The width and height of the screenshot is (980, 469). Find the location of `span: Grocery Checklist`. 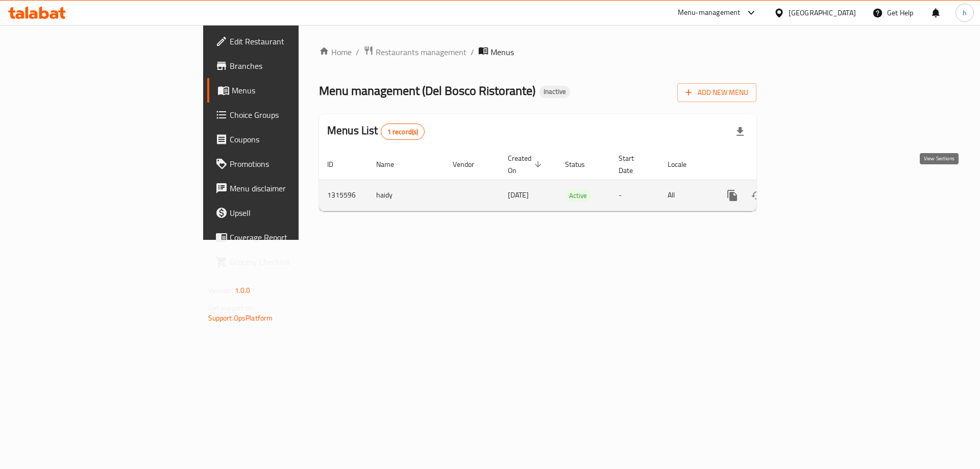

span: Grocery Checklist is located at coordinates (294, 262).